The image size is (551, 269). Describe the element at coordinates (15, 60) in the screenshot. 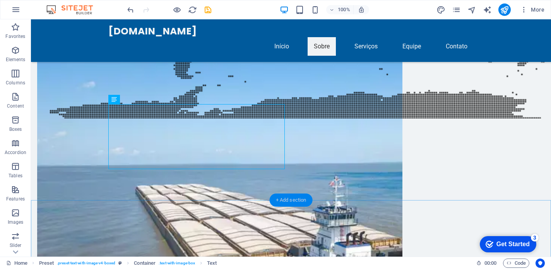

I see `p: Elements` at that location.